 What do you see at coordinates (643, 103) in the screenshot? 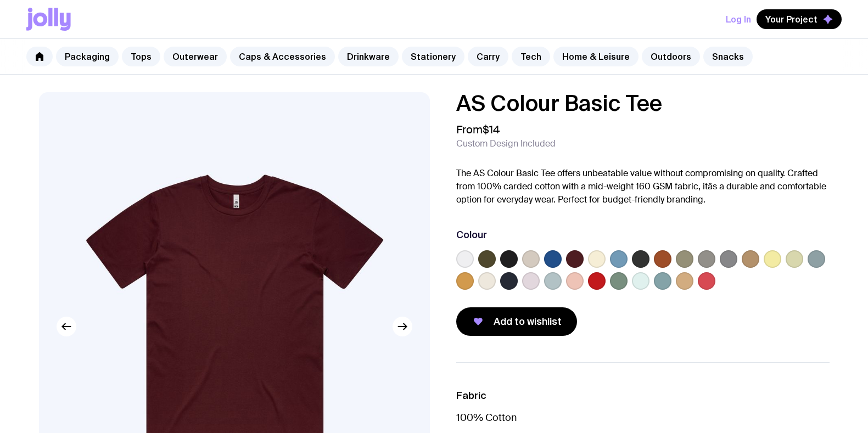
I see `h1: AS Colour Basic Tee` at bounding box center [643, 103].